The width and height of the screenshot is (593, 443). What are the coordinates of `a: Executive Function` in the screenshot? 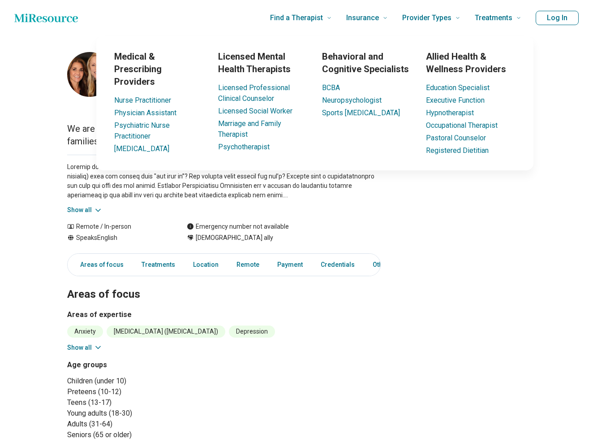 It's located at (455, 100).